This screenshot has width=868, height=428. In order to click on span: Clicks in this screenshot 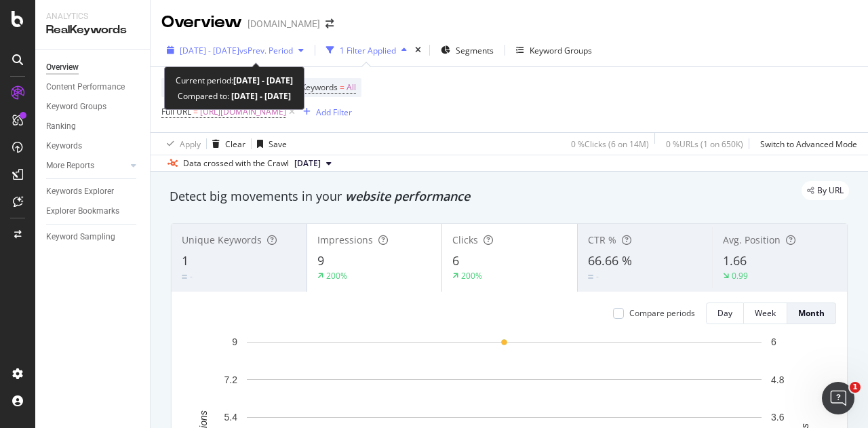, I will do `click(466, 240)`.